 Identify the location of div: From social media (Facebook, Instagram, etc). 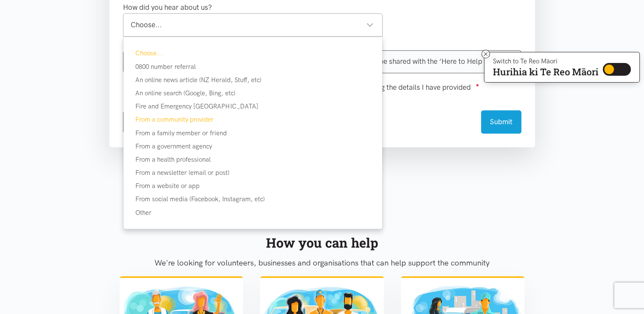
(253, 199).